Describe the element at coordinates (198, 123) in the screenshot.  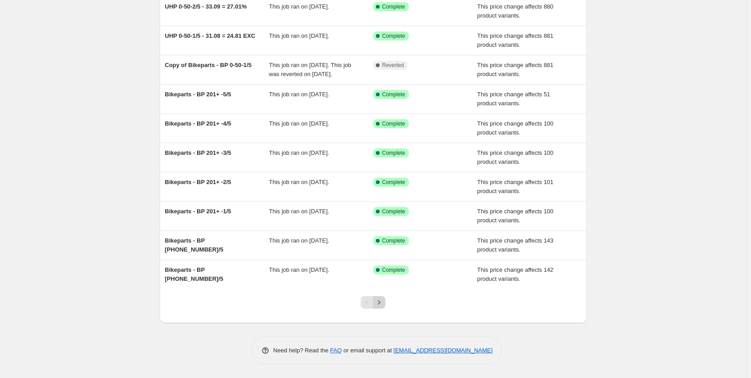
I see `span: Bikeparts - BP 201+ -4/5` at that location.